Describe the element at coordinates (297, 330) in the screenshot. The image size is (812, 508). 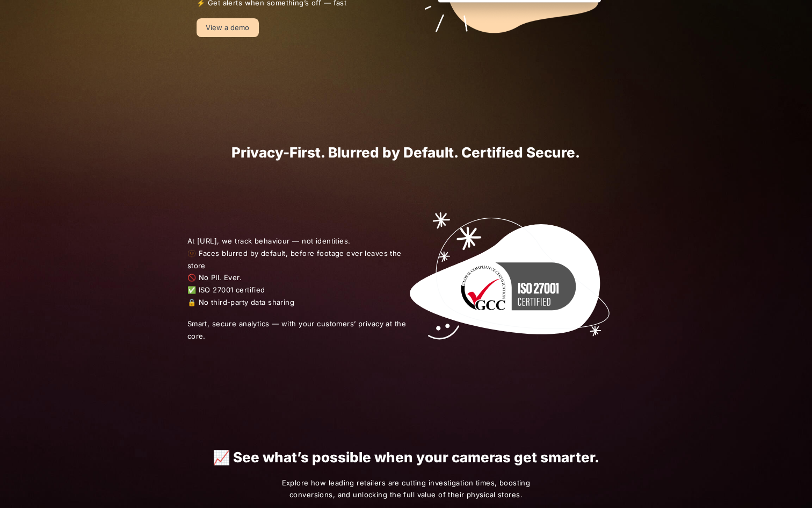
I see `span: Smart, secure analytics — with your customers’ privacy at the core.` at that location.